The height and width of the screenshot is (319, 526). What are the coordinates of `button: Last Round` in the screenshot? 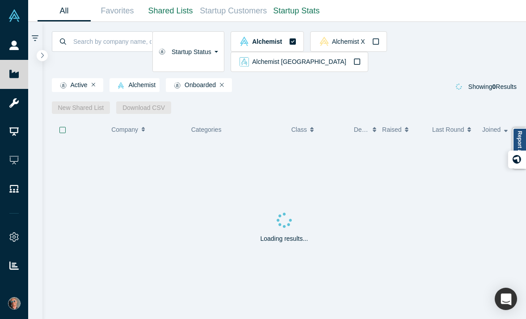 It's located at (452, 130).